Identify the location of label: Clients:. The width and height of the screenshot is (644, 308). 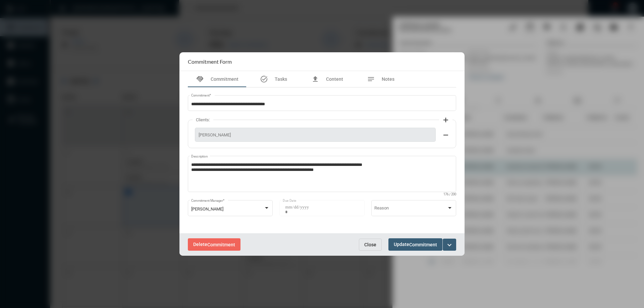
(203, 120).